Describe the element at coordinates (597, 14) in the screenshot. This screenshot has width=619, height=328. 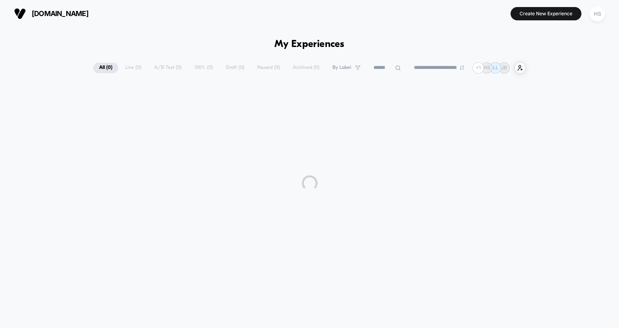
I see `div: HS` at that location.